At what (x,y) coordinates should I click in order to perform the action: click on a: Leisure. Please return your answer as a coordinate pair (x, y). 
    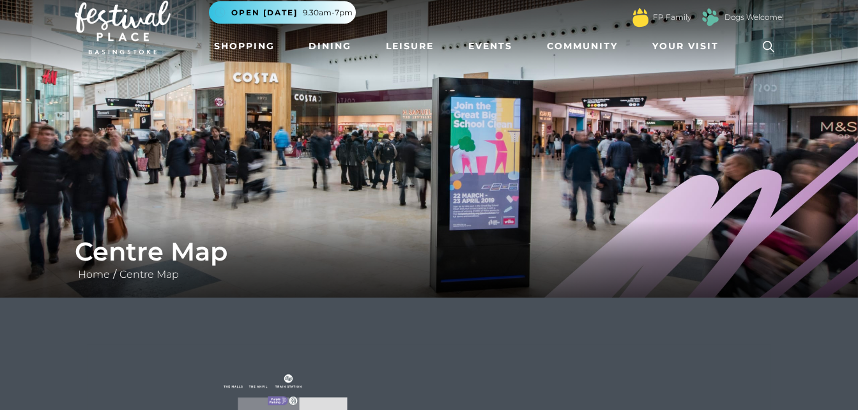
    Looking at the image, I should click on (410, 46).